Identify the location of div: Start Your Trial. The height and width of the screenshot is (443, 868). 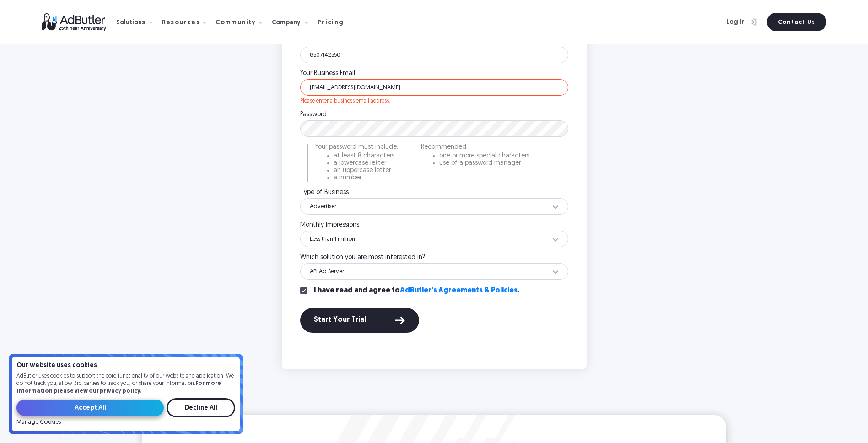
(360, 320).